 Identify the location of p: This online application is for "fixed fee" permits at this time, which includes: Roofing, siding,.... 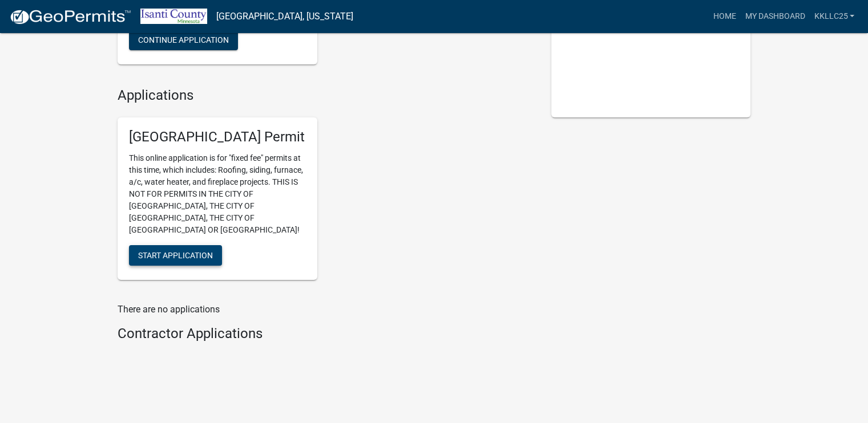
(218, 194).